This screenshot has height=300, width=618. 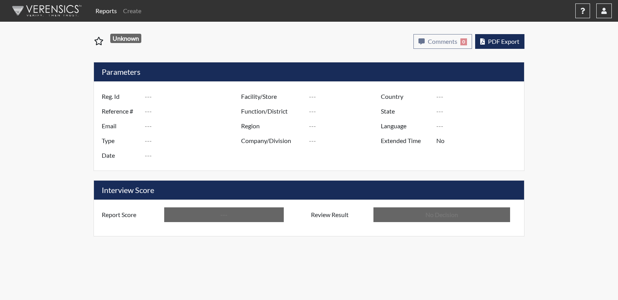 I want to click on label: Review Result, so click(x=339, y=215).